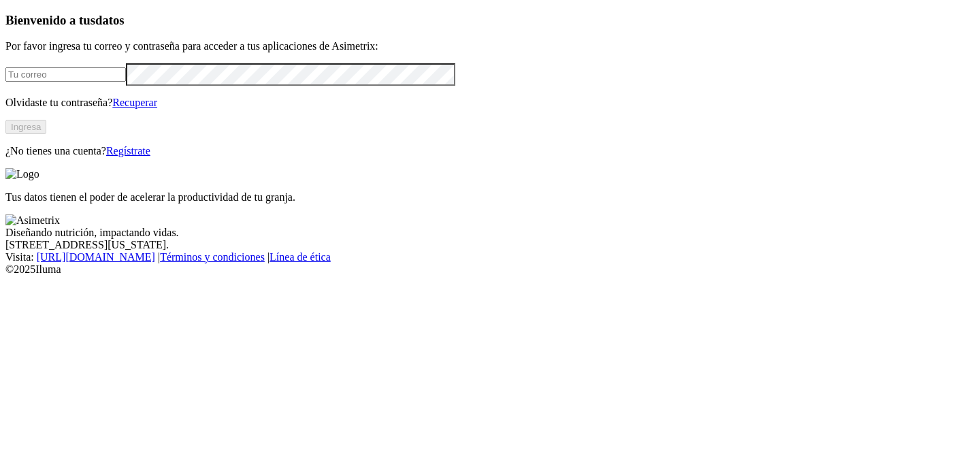  I want to click on input: Tu correo, so click(65, 74).